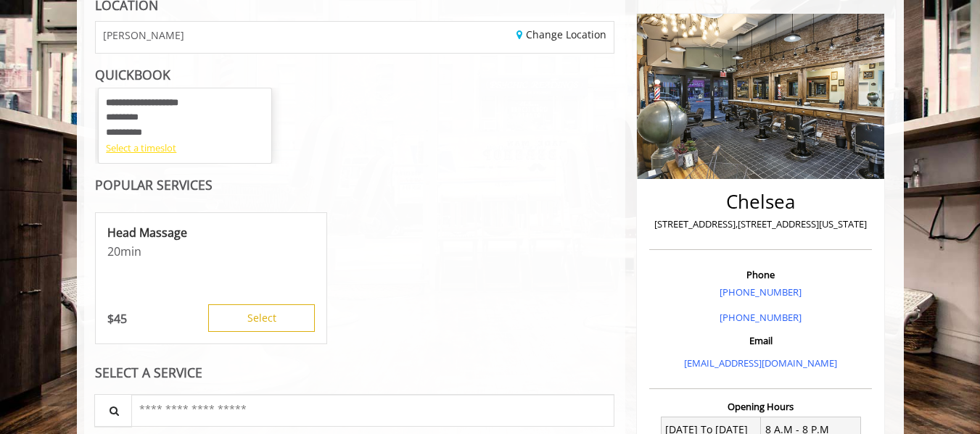 The width and height of the screenshot is (980, 434). Describe the element at coordinates (760, 340) in the screenshot. I see `h3: Email` at that location.